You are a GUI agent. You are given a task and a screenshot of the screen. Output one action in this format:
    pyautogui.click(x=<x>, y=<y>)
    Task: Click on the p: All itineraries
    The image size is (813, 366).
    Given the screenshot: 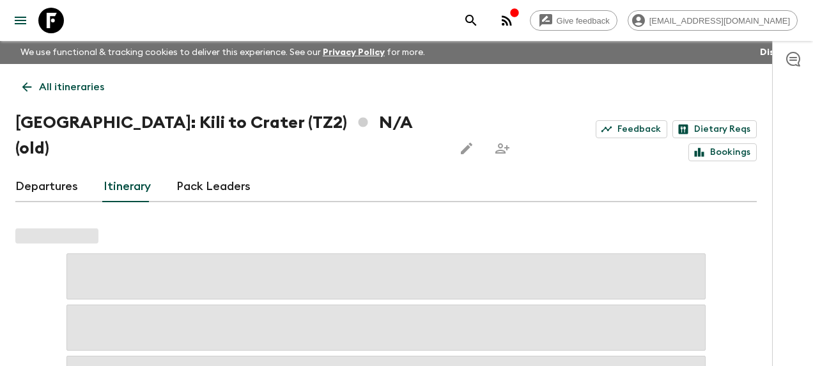 What is the action you would take?
    pyautogui.click(x=72, y=87)
    